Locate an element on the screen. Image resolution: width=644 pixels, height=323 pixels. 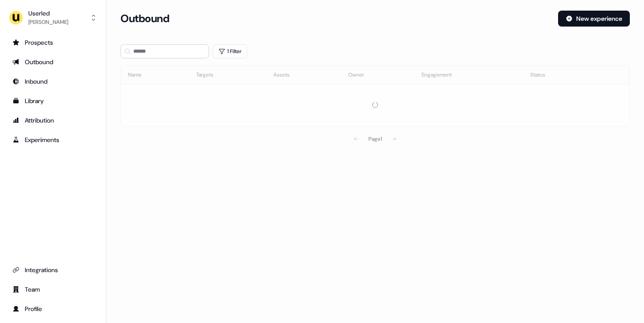
h3: Outbound is located at coordinates (145, 19).